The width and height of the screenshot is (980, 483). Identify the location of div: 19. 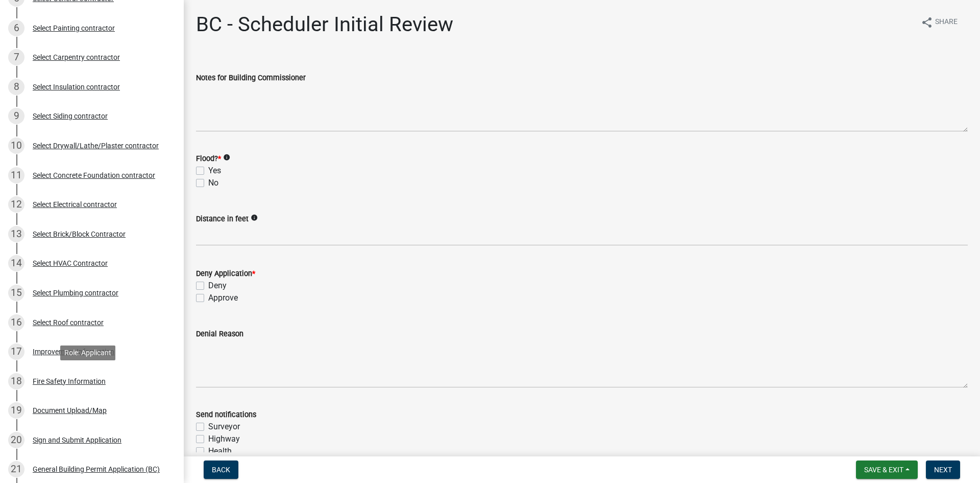
(16, 410).